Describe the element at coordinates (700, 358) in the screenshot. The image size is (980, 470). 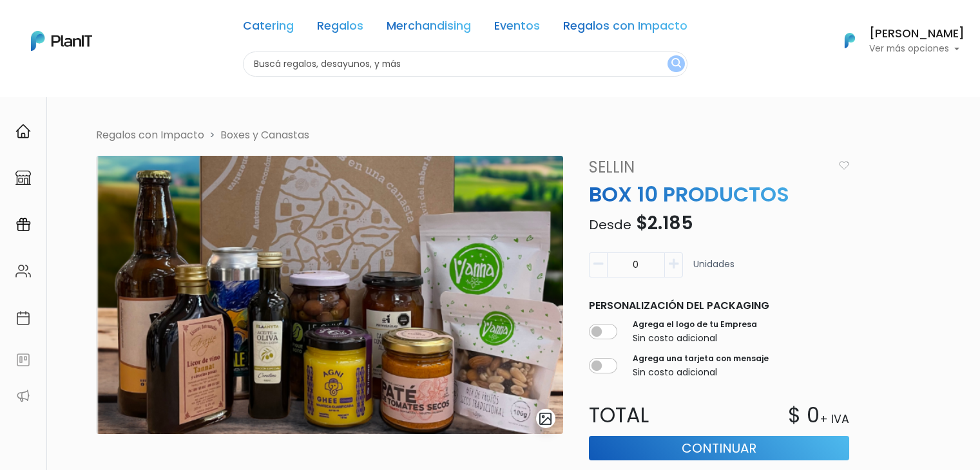
I see `label: Agrega una tarjeta con mensaje` at that location.